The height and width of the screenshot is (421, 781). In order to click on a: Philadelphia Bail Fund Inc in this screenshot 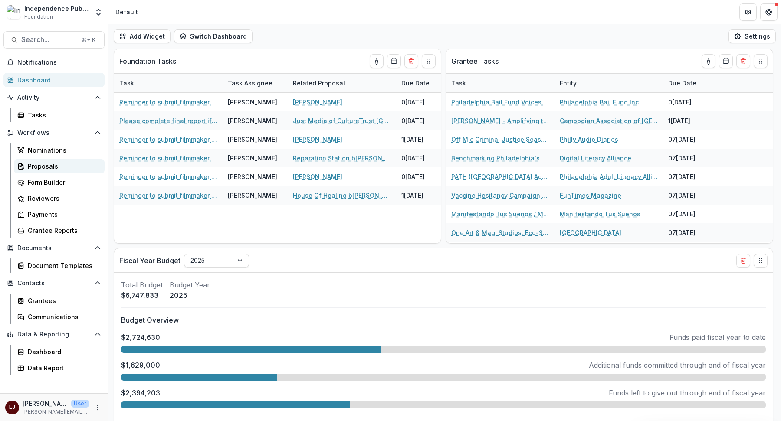, I will do `click(599, 102)`.